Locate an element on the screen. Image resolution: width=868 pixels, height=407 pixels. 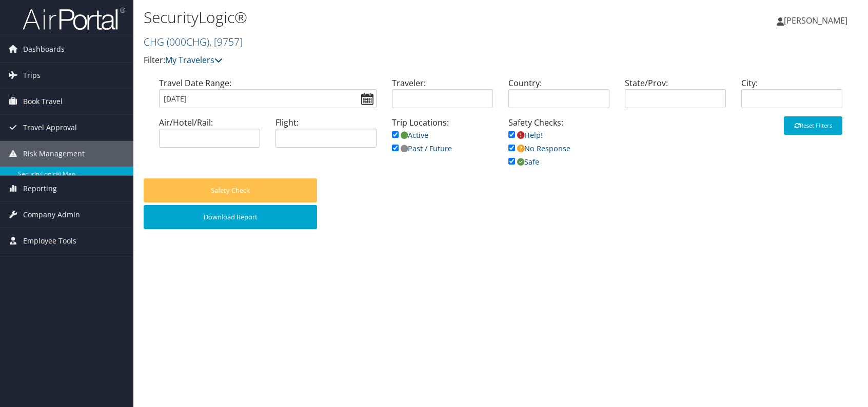
a: Help! is located at coordinates (526, 135).